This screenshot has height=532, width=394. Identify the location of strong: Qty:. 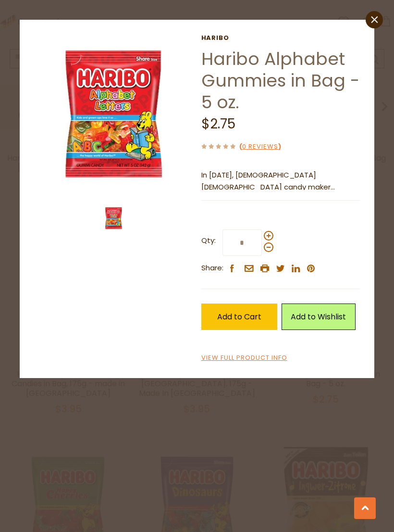
(208, 240).